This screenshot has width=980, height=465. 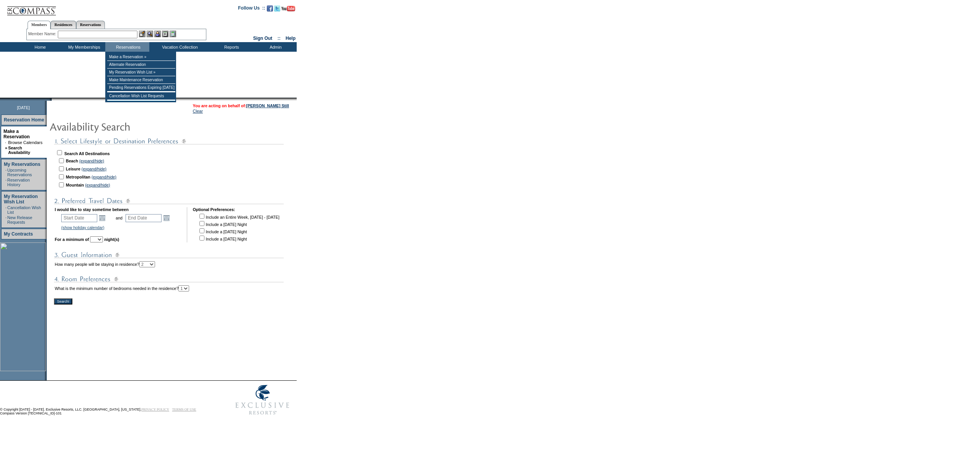 What do you see at coordinates (72, 240) in the screenshot?
I see `b: For a minimum of` at bounding box center [72, 240].